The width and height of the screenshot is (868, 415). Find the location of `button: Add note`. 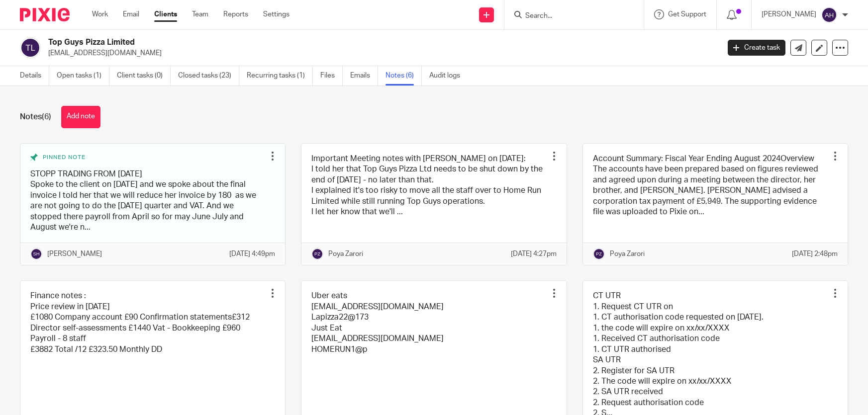

button: Add note is located at coordinates (81, 117).